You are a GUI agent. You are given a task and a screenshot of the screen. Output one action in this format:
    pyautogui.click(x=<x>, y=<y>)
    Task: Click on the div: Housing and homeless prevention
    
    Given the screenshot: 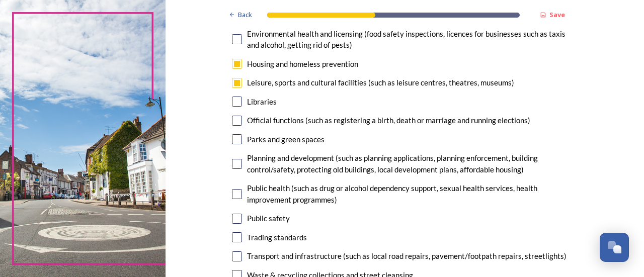 What is the action you would take?
    pyautogui.click(x=302, y=64)
    